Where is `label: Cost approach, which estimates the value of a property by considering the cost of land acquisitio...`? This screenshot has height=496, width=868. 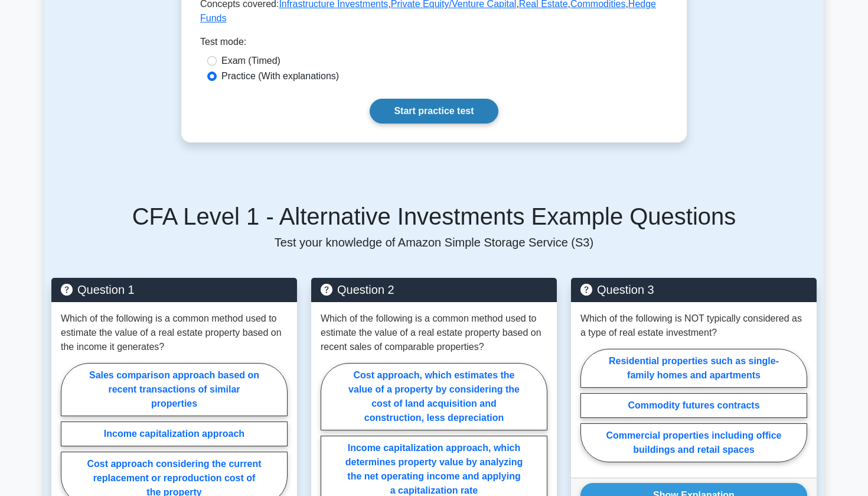
label: Cost approach, which estimates the value of a property by considering the cost of land acquisitio... is located at coordinates (434, 397).